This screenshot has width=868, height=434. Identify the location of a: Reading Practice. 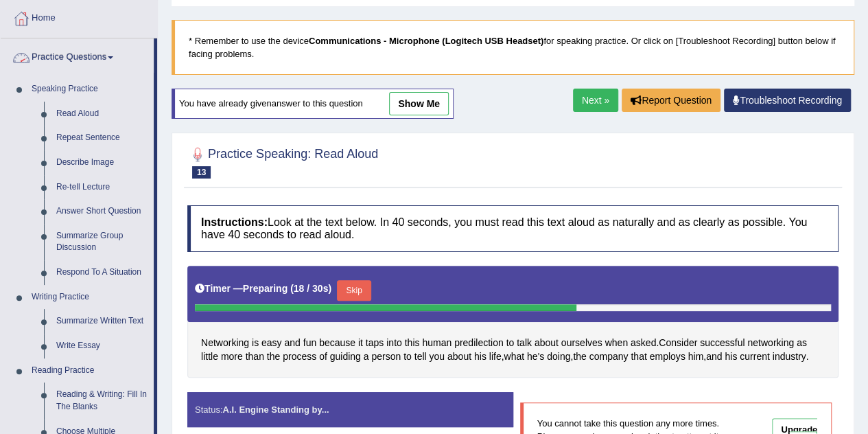
(89, 370).